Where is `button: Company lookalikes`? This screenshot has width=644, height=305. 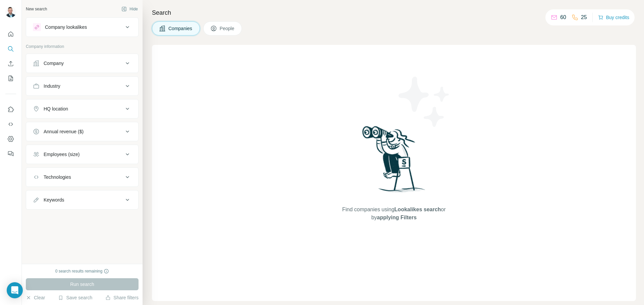
button: Company lookalikes is located at coordinates (82, 27).